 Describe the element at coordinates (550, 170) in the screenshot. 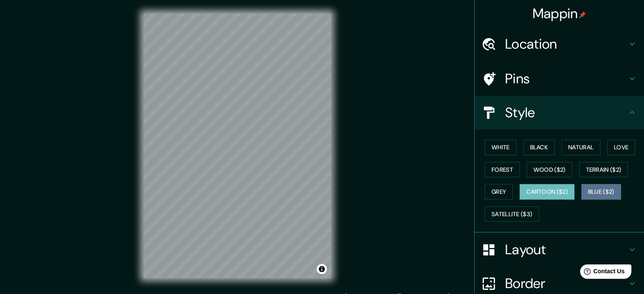

I see `button: Wood ($2)` at that location.